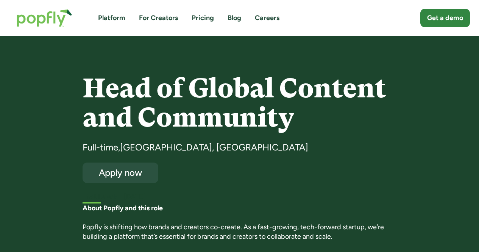 Image resolution: width=479 pixels, height=252 pixels. I want to click on a: Platform, so click(112, 18).